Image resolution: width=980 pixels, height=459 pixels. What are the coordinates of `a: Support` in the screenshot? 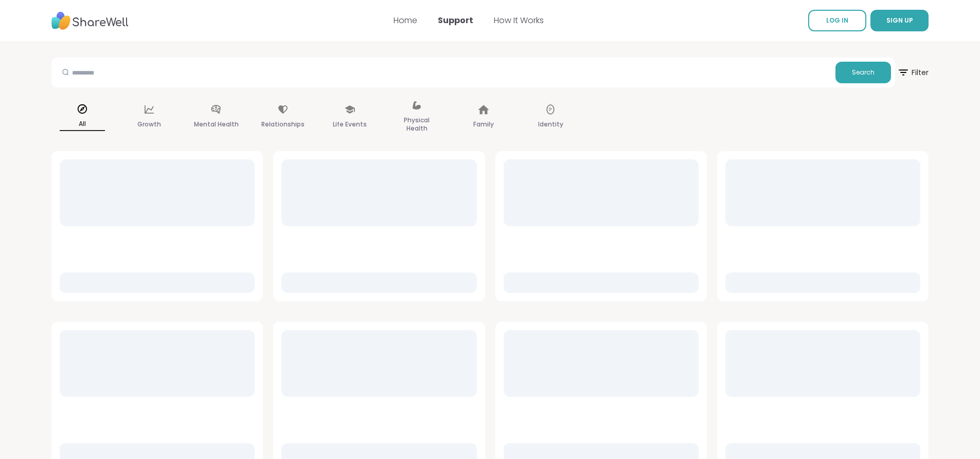 It's located at (455, 20).